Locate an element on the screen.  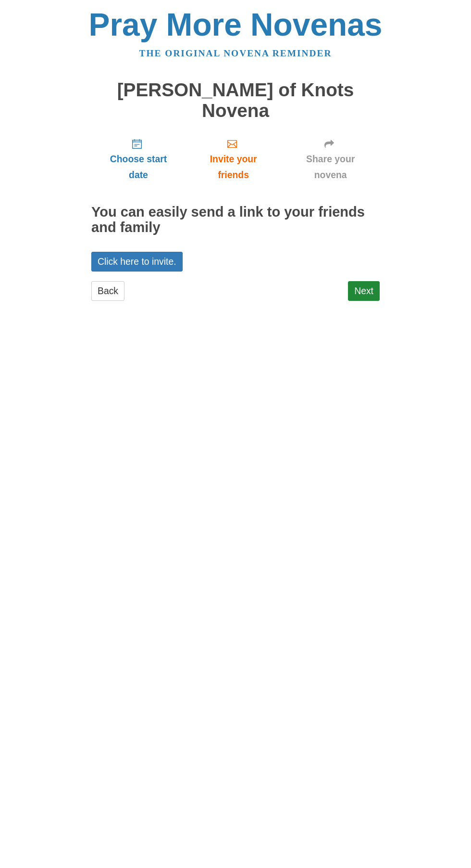
span: Share your novena is located at coordinates (330, 167).